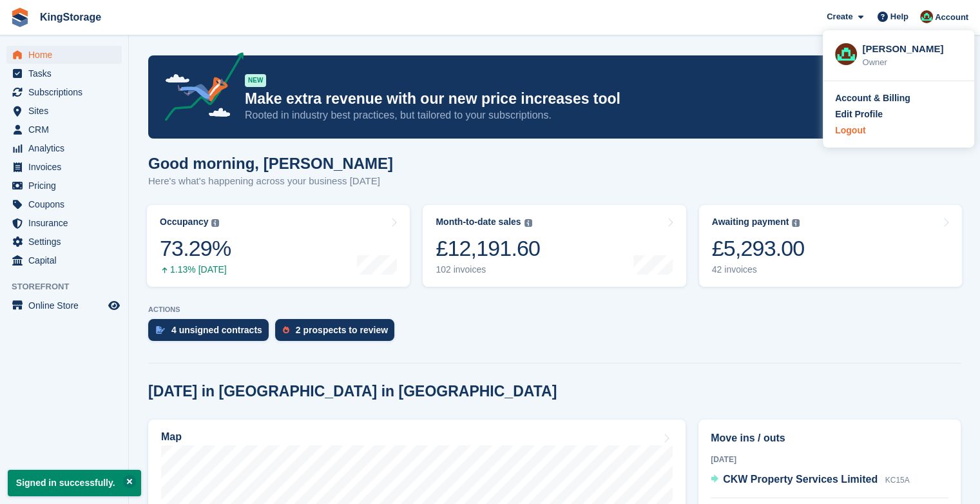  Describe the element at coordinates (195, 248) in the screenshot. I see `div: 73.29%` at that location.